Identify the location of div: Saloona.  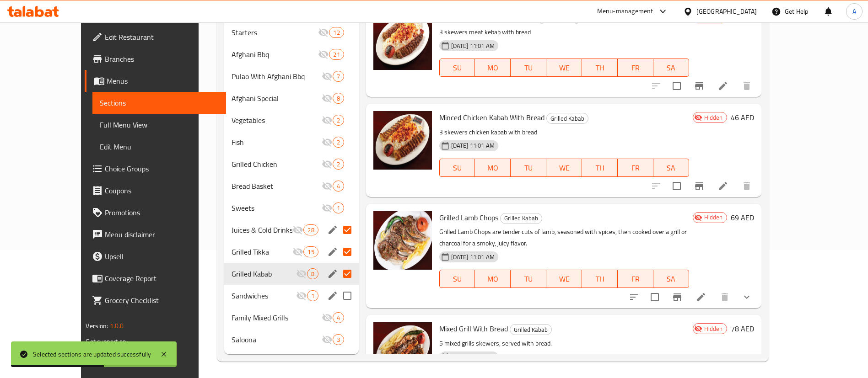
(276, 340).